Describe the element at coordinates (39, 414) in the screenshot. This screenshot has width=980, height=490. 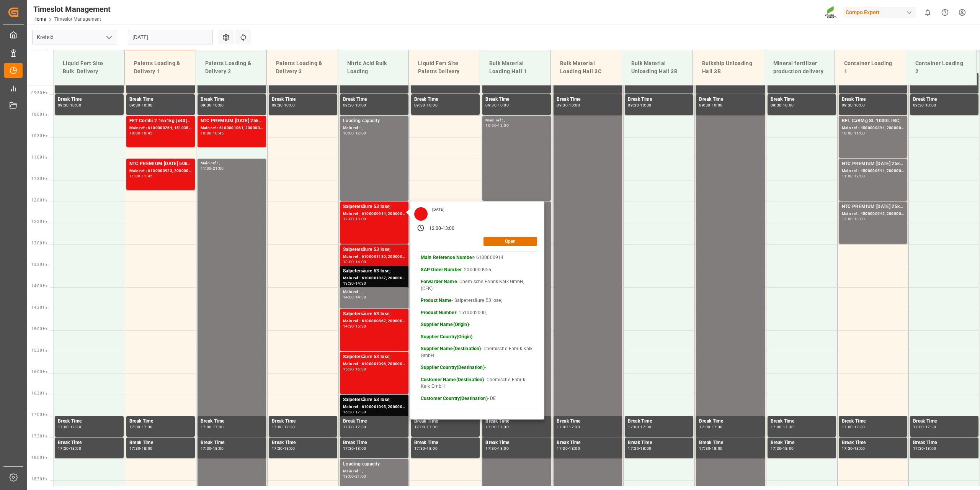
I see `span: 17:00 Hr` at that location.